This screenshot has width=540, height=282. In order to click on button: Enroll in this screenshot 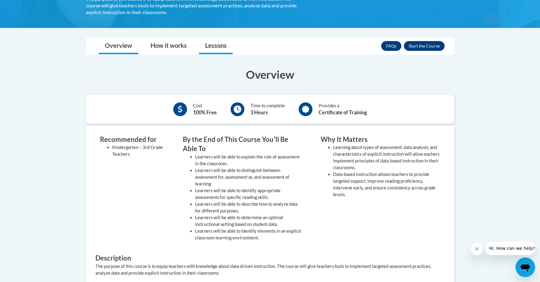, I will do `click(424, 46)`.